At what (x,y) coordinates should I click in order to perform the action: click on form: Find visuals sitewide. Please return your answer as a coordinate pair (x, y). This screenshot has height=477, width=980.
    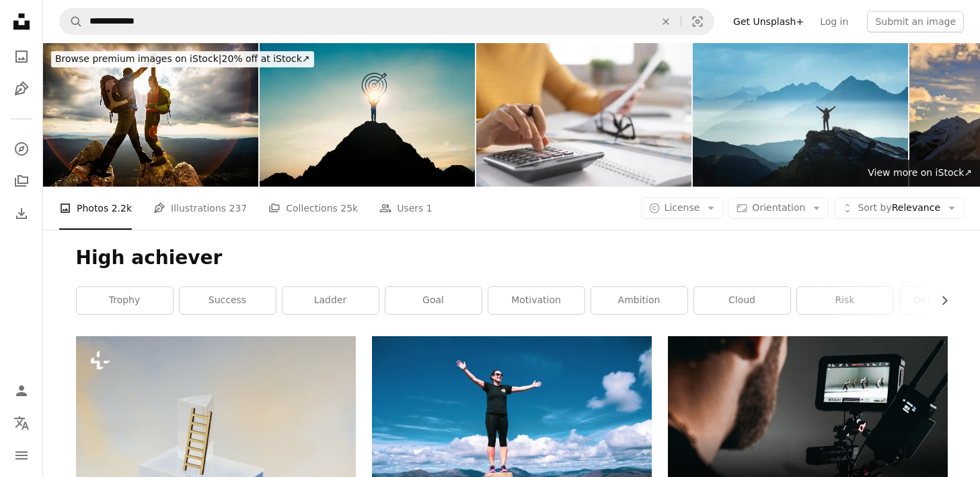
    Looking at the image, I should click on (387, 22).